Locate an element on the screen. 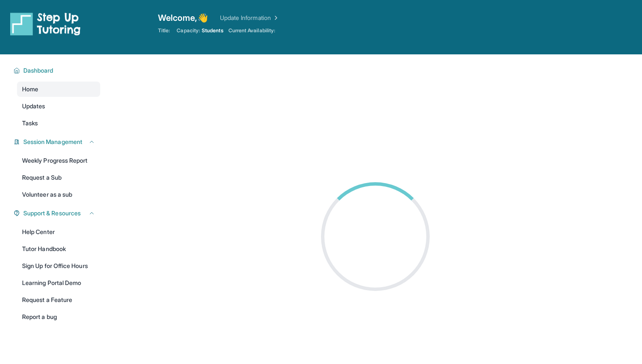 This screenshot has width=642, height=364. a: Update Information is located at coordinates (250, 18).